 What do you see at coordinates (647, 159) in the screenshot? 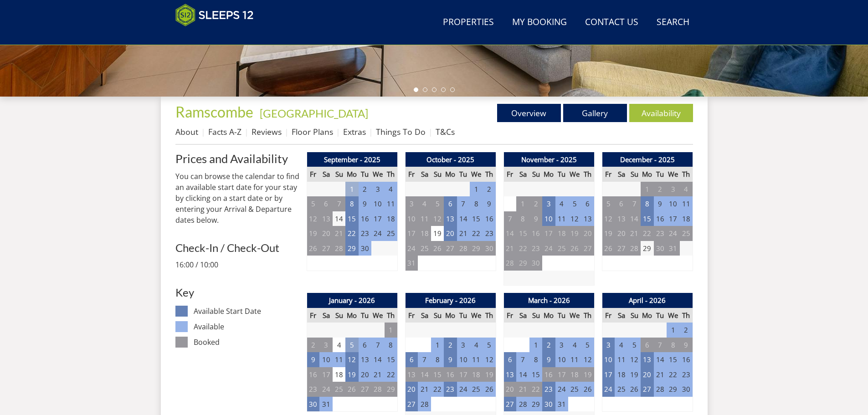
I see `th: December - 2025` at bounding box center [647, 159].